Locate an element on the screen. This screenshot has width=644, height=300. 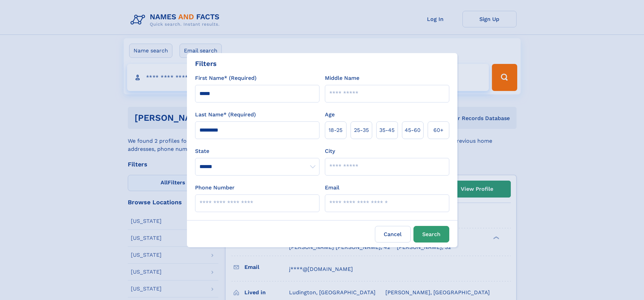
label: Middle Name is located at coordinates (342, 78).